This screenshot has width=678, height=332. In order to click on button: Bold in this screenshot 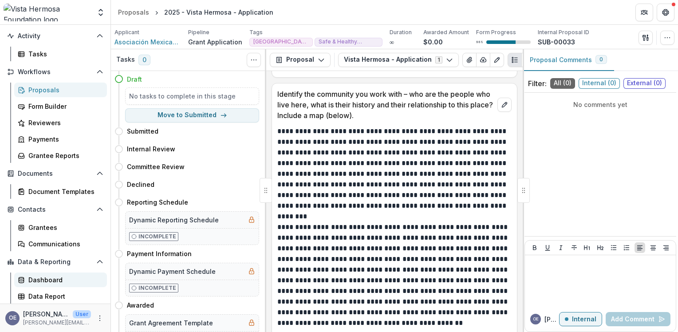, I will do `click(535, 248)`.